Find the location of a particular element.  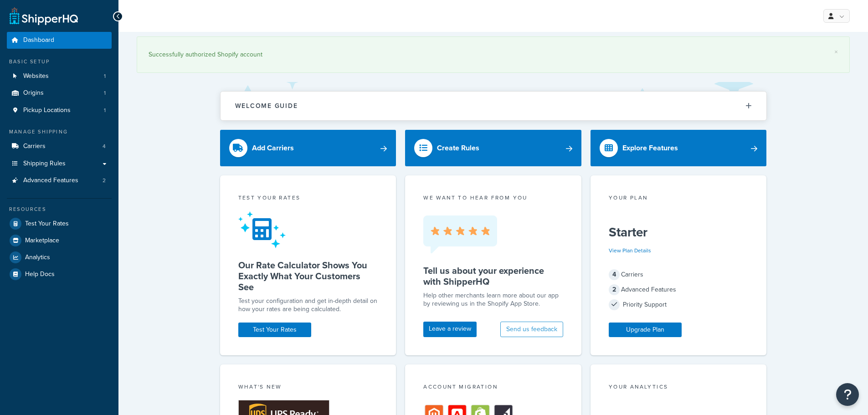

div: Advanced Features is located at coordinates (678, 290).